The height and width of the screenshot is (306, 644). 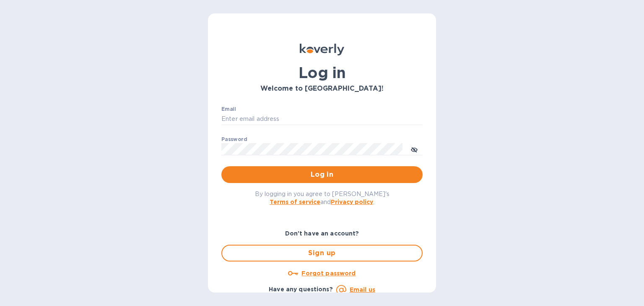 What do you see at coordinates (362, 289) in the screenshot?
I see `a: Email us` at bounding box center [362, 289].